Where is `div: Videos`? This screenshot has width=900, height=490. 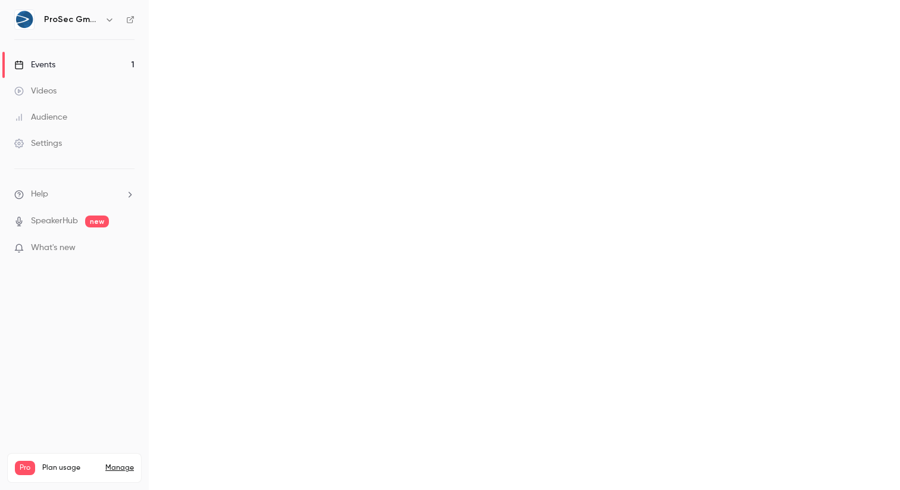 div: Videos is located at coordinates (35, 91).